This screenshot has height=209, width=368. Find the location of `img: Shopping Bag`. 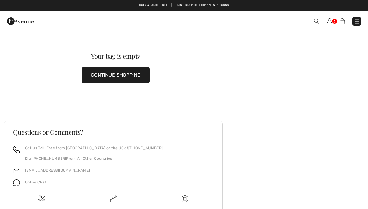

img: Shopping Bag is located at coordinates (342, 21).